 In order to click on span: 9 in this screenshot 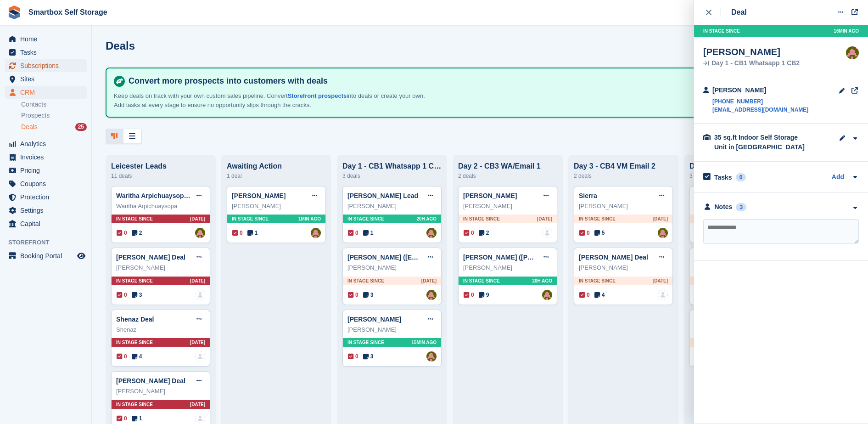, I will do `click(483, 295)`.